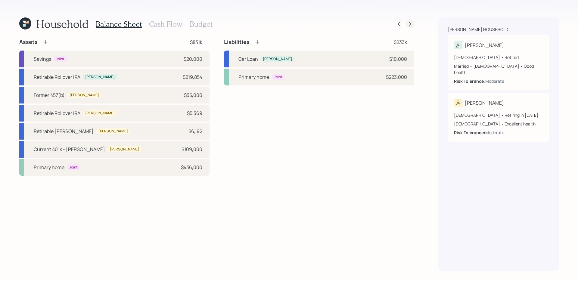 This screenshot has height=281, width=578. What do you see at coordinates (237, 42) in the screenshot?
I see `h4: Liabilities` at bounding box center [237, 42].